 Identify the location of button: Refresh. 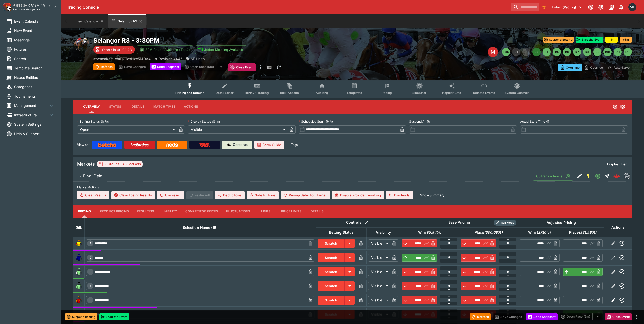
(481, 317).